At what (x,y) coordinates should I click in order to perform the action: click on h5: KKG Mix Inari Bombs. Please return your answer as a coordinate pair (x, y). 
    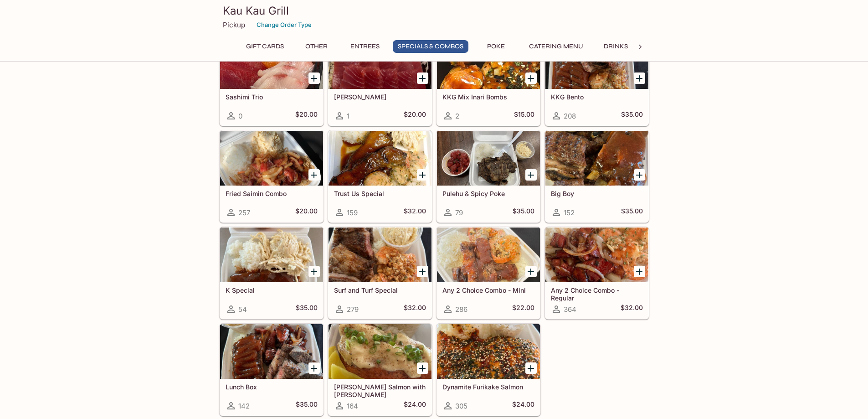
    Looking at the image, I should click on (488, 97).